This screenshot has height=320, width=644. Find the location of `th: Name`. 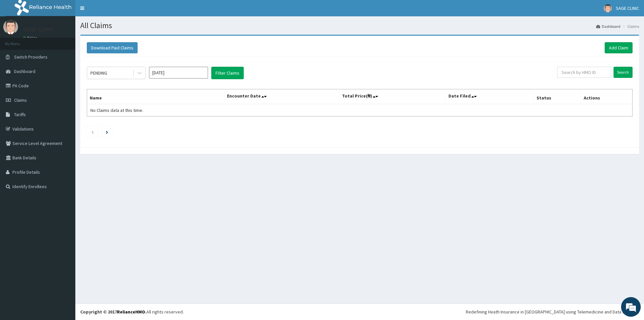

th: Name is located at coordinates (155, 97).